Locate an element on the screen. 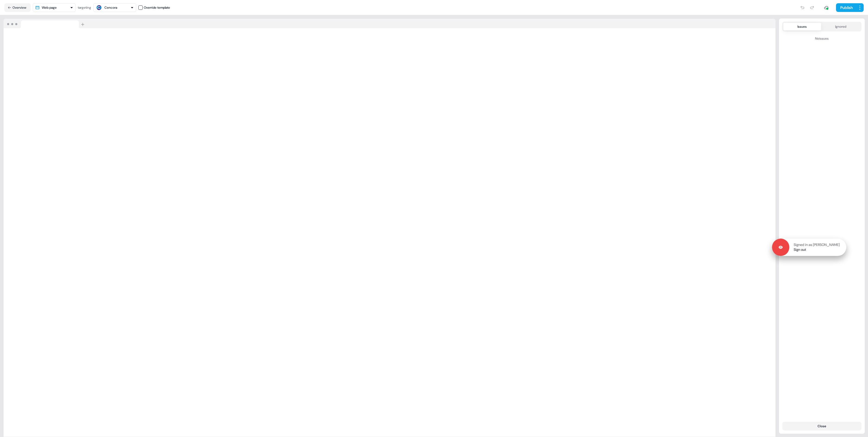 This screenshot has height=437, width=868. a: Sign out is located at coordinates (800, 250).